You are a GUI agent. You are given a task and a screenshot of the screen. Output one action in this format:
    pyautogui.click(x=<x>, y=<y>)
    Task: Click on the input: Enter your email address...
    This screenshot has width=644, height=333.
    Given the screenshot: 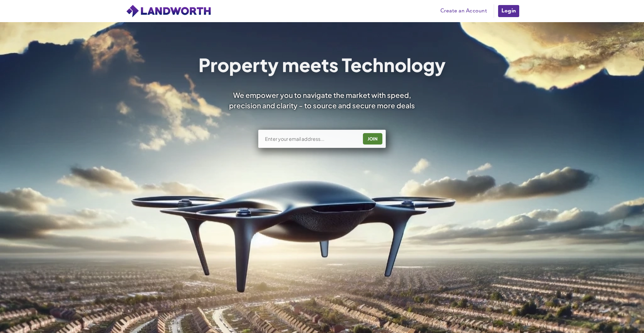 What is the action you would take?
    pyautogui.click(x=311, y=139)
    